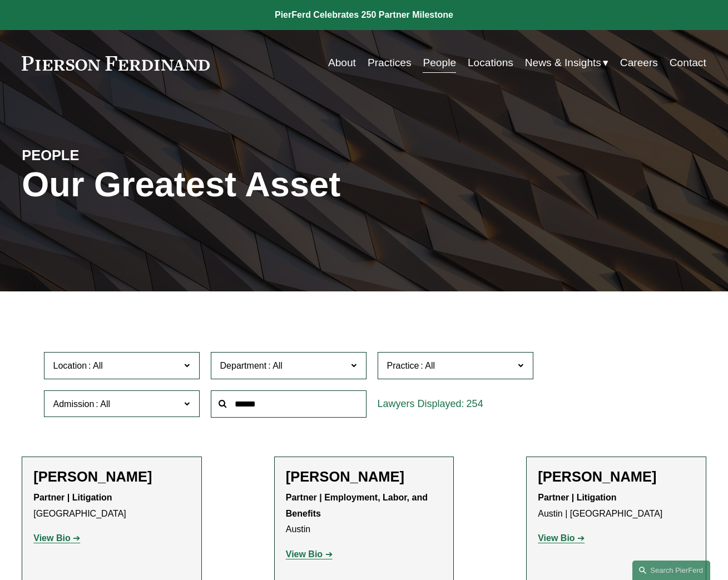 Image resolution: width=728 pixels, height=580 pixels. I want to click on span: Department, so click(244, 366).